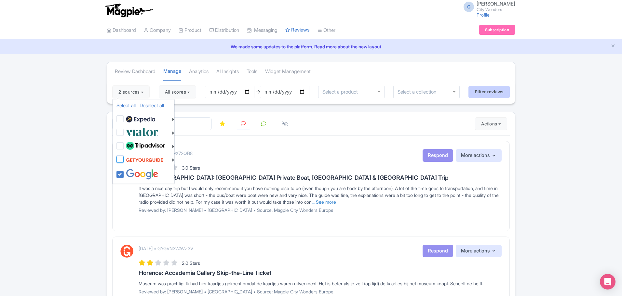  Describe the element at coordinates (142, 174) in the screenshot. I see `img: google-96de159c2084212d3cdd3c2fb262314c.svg` at that location.